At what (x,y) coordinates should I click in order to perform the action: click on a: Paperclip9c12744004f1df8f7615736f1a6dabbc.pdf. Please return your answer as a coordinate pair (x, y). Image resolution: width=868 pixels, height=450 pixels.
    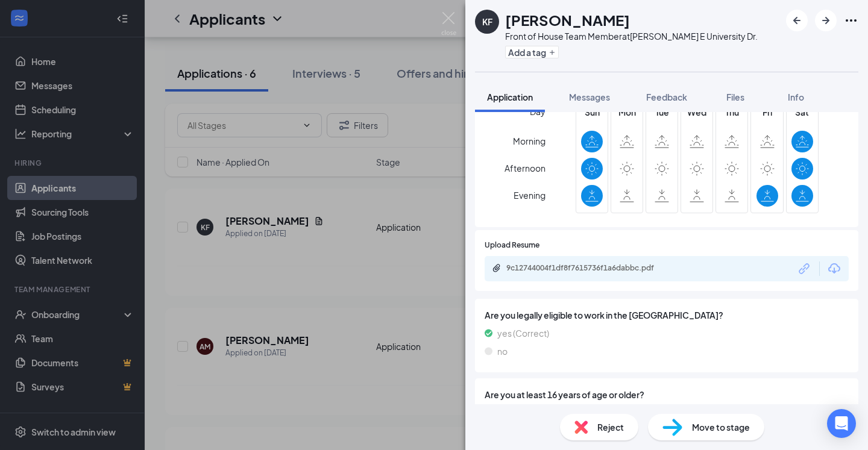
    Looking at the image, I should click on (590, 268).